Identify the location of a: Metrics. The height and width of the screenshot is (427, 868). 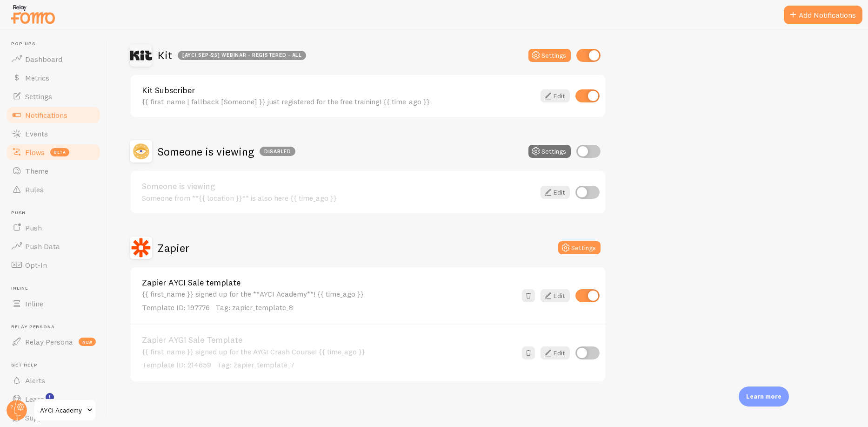
(53, 78).